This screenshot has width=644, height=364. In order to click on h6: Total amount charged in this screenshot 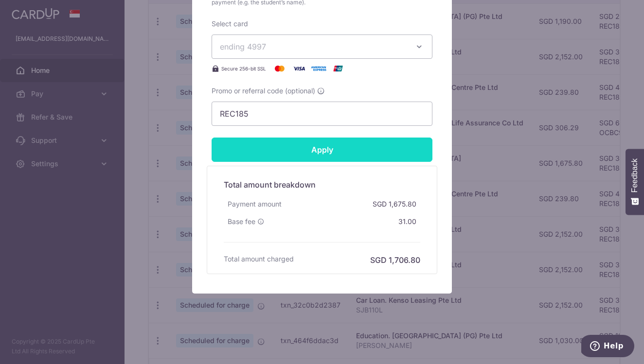, I will do `click(259, 259)`.